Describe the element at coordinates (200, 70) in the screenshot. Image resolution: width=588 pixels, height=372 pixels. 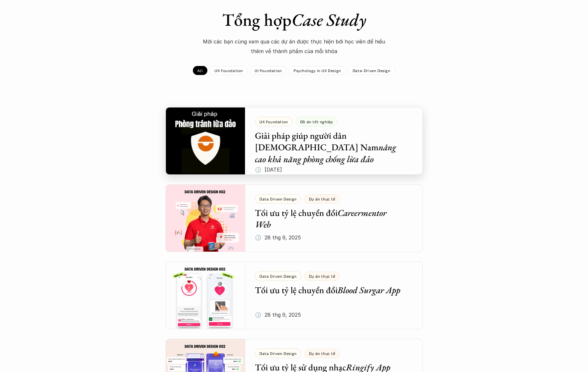
I see `p: All` at that location.